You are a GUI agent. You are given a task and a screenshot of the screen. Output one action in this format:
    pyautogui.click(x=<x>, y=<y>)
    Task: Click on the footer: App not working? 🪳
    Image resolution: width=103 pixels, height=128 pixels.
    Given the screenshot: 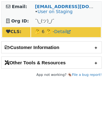 What is the action you would take?
    pyautogui.click(x=51, y=75)
    